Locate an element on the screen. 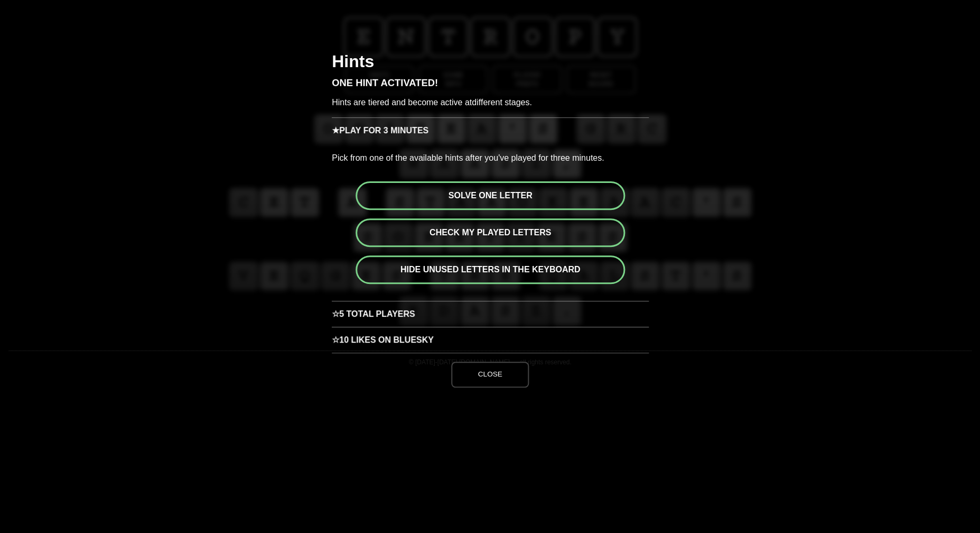  h3: 5 Total Players is located at coordinates (491, 313).